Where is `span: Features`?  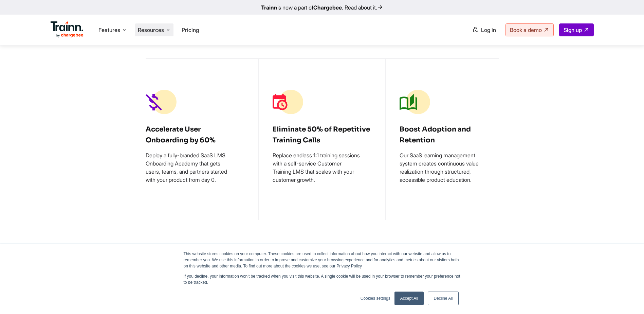
span: Features is located at coordinates (110, 30).